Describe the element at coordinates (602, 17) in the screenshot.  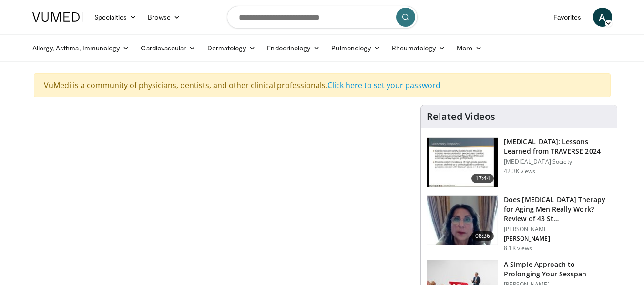
I see `span: A` at that location.